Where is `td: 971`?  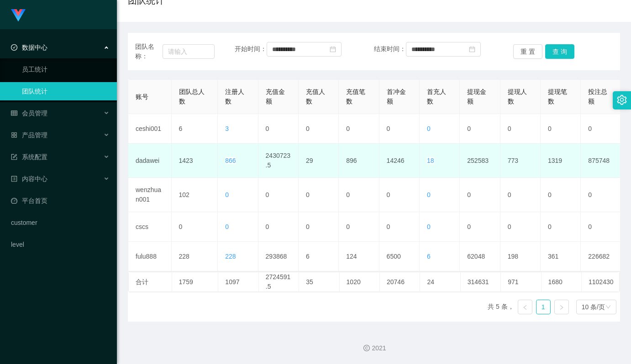
td: 971 is located at coordinates (521, 282).